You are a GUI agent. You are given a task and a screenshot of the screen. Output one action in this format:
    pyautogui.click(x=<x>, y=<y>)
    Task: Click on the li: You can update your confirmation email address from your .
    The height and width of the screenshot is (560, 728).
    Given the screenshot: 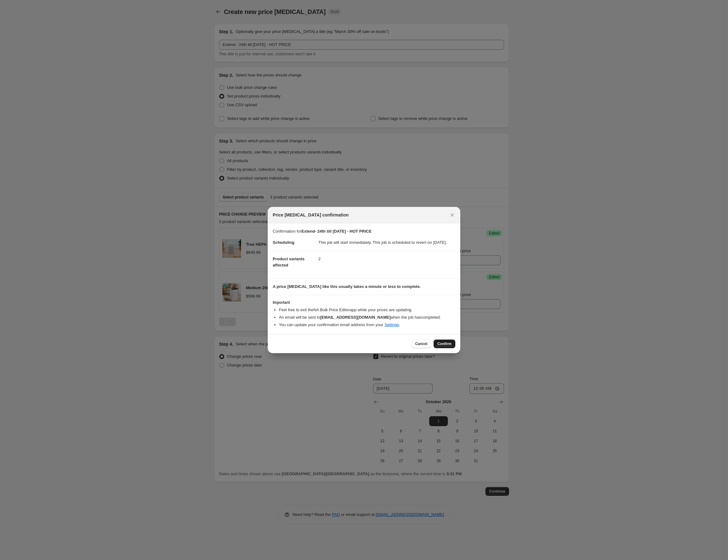 What is the action you would take?
    pyautogui.click(x=367, y=325)
    